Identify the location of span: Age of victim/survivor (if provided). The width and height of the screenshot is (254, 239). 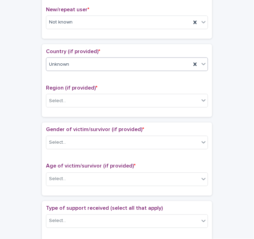
(91, 166).